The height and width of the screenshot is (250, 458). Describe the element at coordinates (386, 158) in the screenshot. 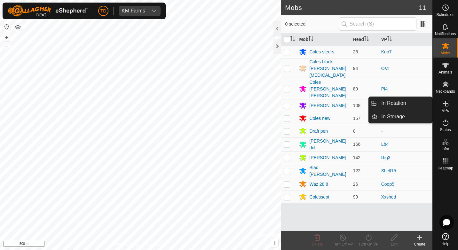

I see `a: Rig3` at that location.